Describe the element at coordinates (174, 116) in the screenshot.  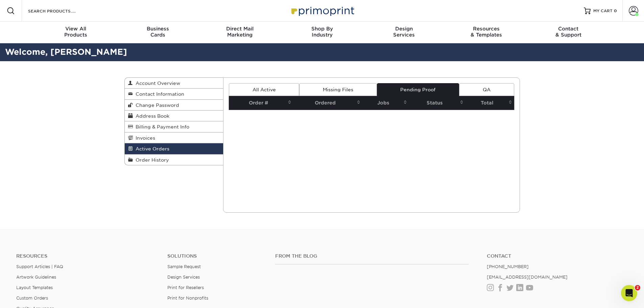
I see `a: Address Book` at that location.